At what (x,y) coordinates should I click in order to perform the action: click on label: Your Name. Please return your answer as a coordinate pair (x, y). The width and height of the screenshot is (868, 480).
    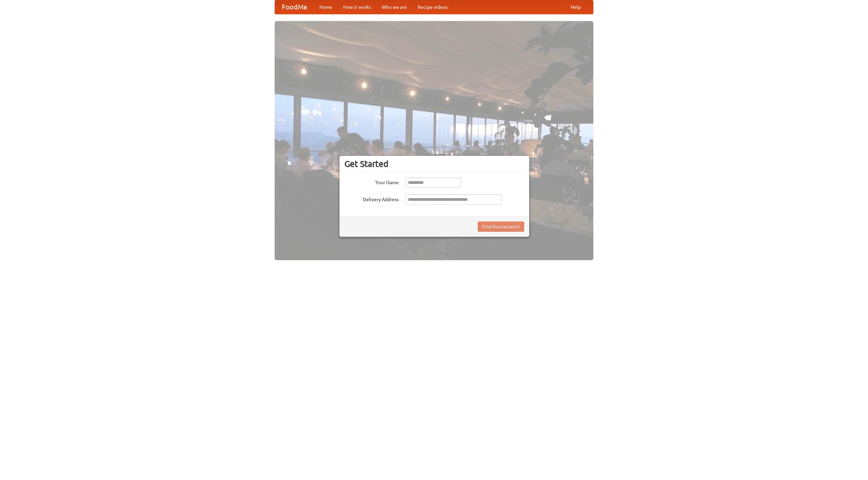
    Looking at the image, I should click on (372, 181).